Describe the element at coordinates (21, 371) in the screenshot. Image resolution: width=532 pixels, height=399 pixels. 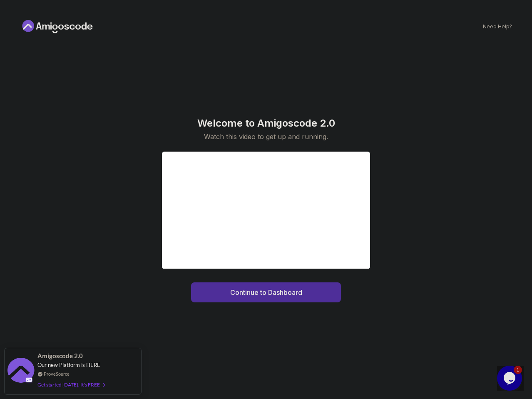
I see `img: provesource social proof notification image` at that location.